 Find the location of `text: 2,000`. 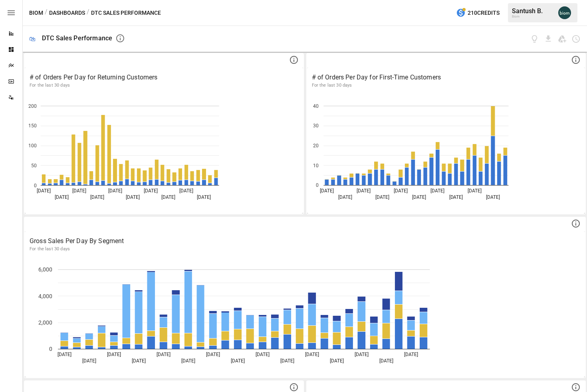

text: 2,000 is located at coordinates (45, 322).